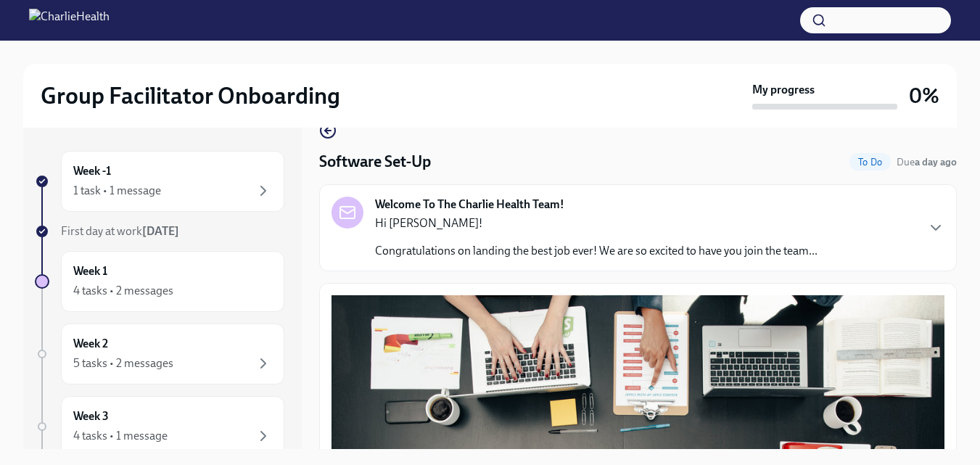 The width and height of the screenshot is (980, 465). What do you see at coordinates (91, 344) in the screenshot?
I see `h6: Week 2` at bounding box center [91, 344].